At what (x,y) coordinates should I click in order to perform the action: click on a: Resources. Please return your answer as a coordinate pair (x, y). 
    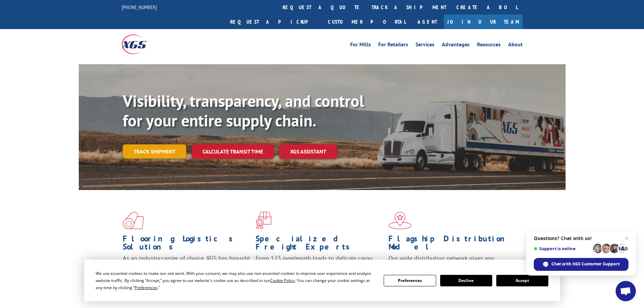
    Looking at the image, I should click on (489, 46).